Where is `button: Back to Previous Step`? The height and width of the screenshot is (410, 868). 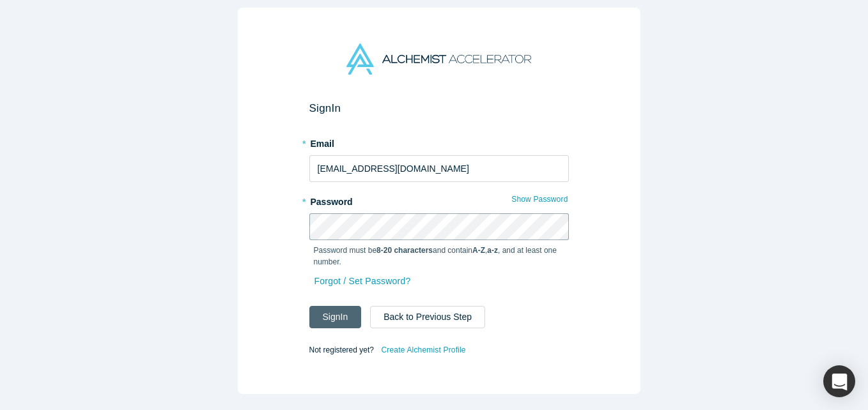
button: Back to Previous Step is located at coordinates (428, 317).